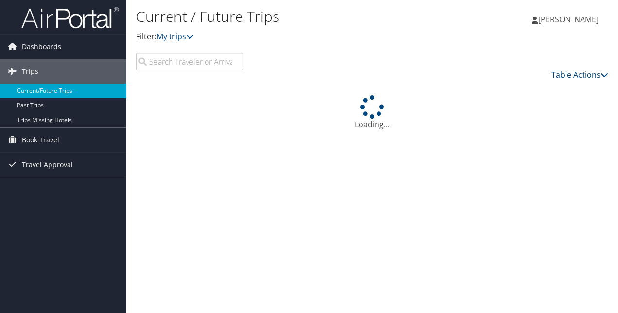 The height and width of the screenshot is (313, 618). What do you see at coordinates (70, 17) in the screenshot?
I see `img: airportal-logo.png` at bounding box center [70, 17].